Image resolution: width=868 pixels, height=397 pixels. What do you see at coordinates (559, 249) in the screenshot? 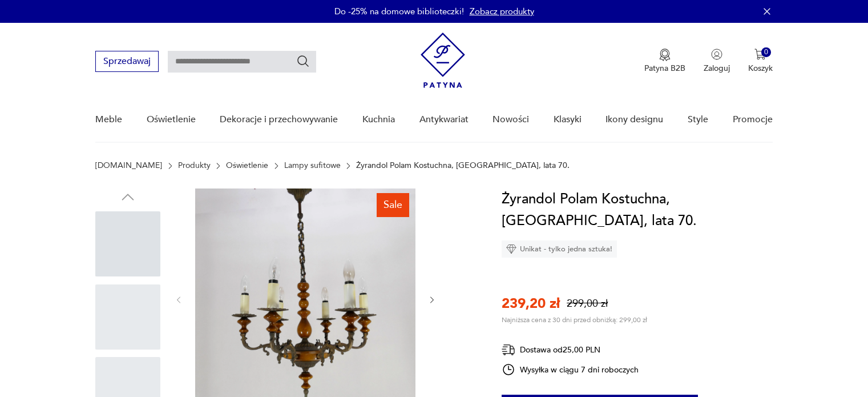
I see `div: Unikat - tylko jedna sztuka!` at bounding box center [559, 249].